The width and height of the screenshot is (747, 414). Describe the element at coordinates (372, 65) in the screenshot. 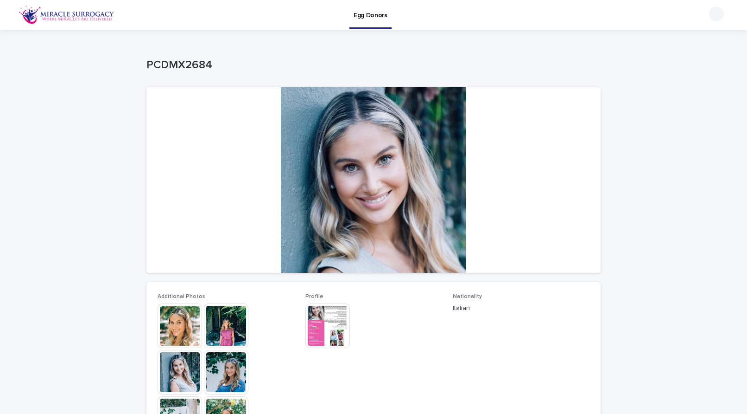

I see `p: PCDMX2684` at that location.